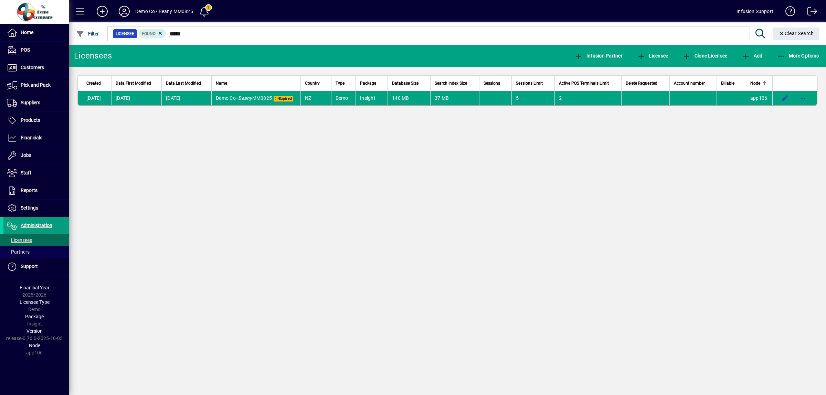 Image resolution: width=826 pixels, height=395 pixels. Describe the element at coordinates (29, 208) in the screenshot. I see `span: Settings` at that location.